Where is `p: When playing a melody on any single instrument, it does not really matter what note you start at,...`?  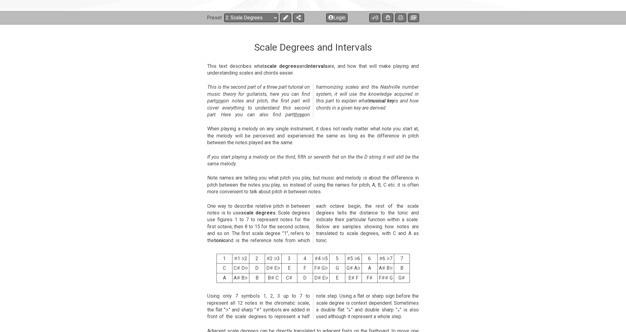 p: When playing a melody on any single instrument, it does not really matter what note you start at,... is located at coordinates (313, 136).